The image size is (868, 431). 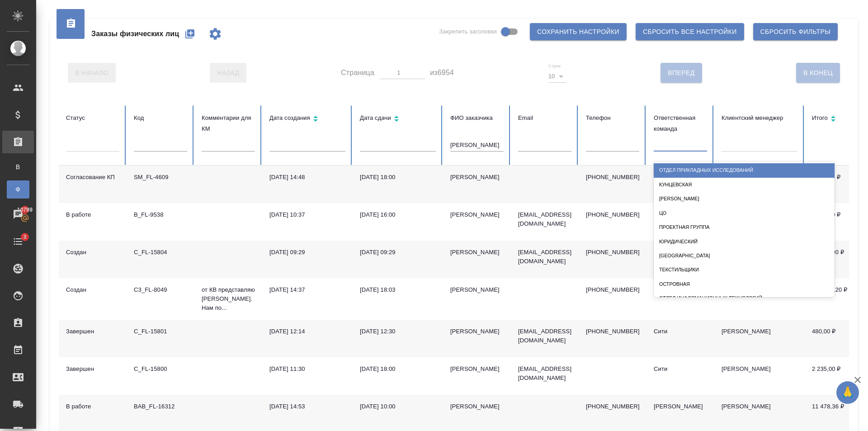 I want to click on div: Клиентский менеджер, so click(x=759, y=118).